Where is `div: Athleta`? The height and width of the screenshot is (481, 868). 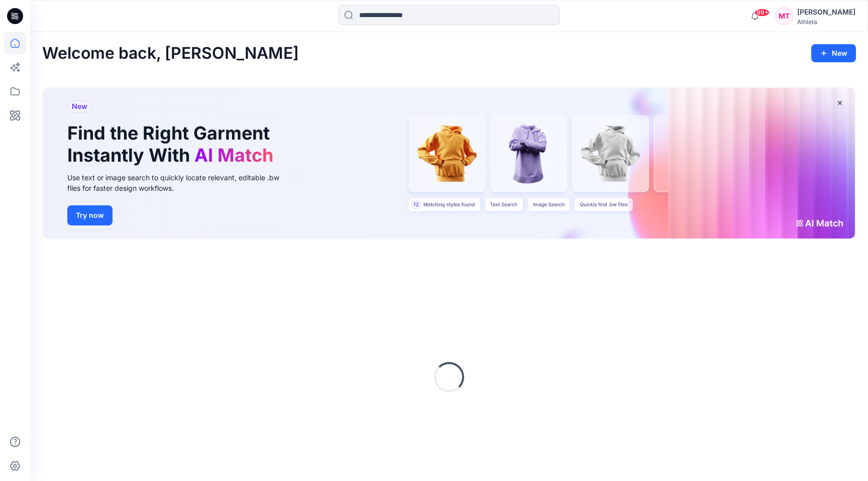
div: Athleta is located at coordinates (826, 22).